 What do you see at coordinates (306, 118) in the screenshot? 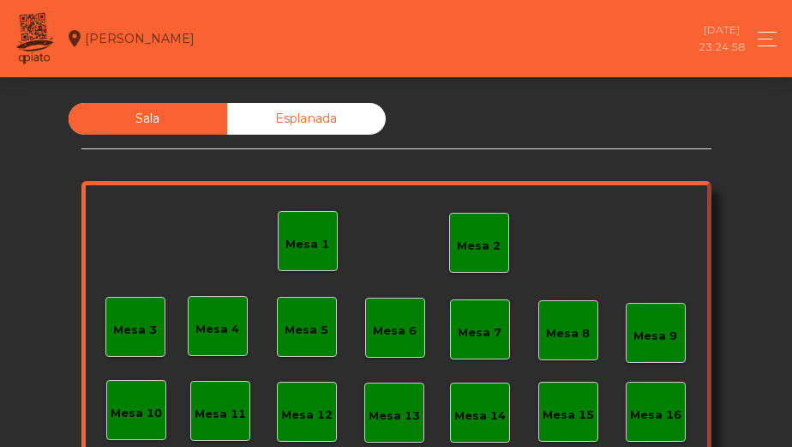
I see `div: Esplanada` at bounding box center [306, 118].